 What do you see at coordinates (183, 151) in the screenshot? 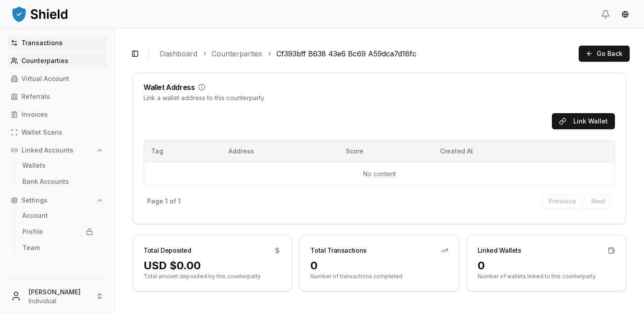
I see `th: Tag` at bounding box center [183, 151].